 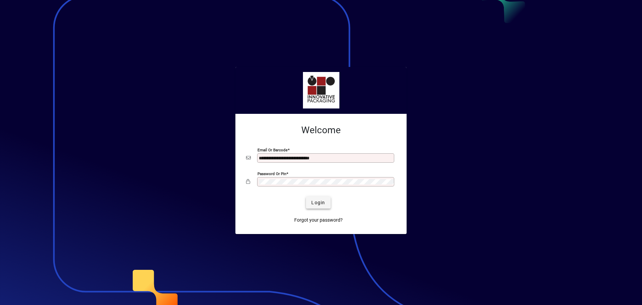 What do you see at coordinates (319, 220) in the screenshot?
I see `span: Forgot your password?` at bounding box center [319, 220].